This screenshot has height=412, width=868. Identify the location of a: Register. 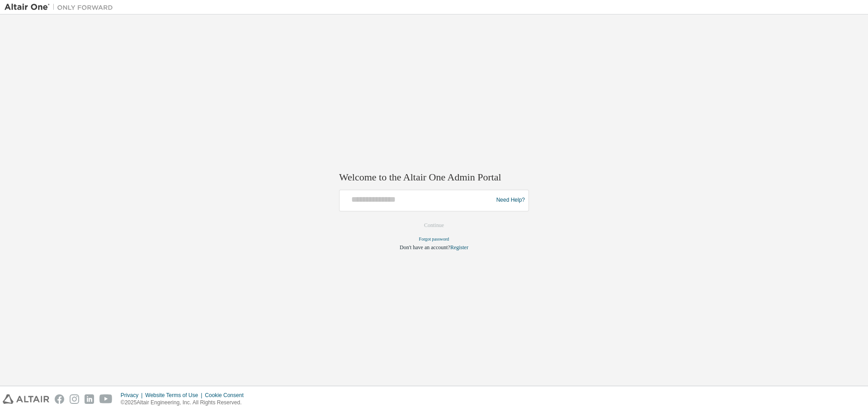
(459, 248).